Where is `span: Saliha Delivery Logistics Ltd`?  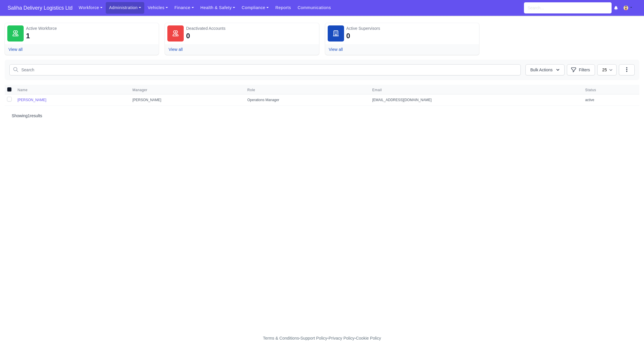
span: Saliha Delivery Logistics Ltd is located at coordinates (40, 8).